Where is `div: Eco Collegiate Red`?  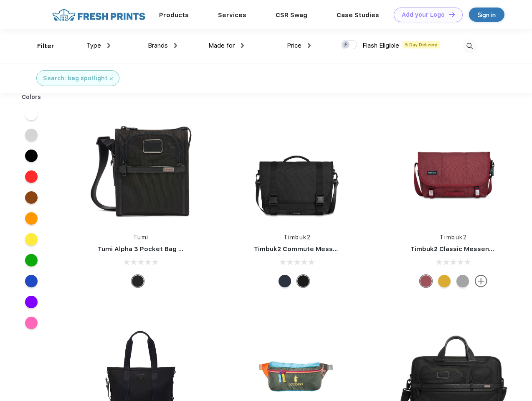
div: Eco Collegiate Red is located at coordinates (426, 281).